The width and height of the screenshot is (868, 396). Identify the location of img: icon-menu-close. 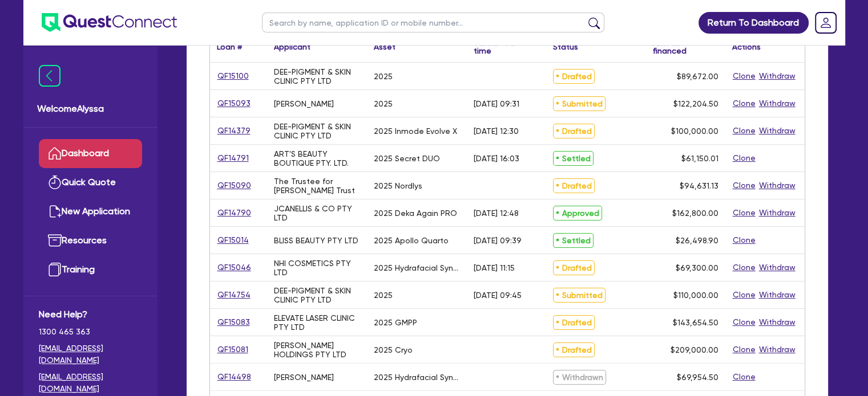
(50, 76).